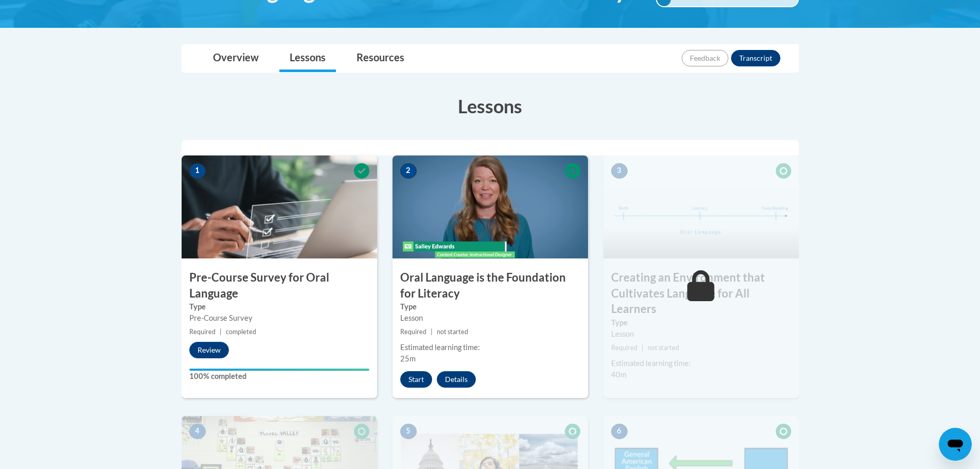 This screenshot has width=980, height=469. Describe the element at coordinates (280, 318) in the screenshot. I see `div: Pre-Course Survey` at that location.